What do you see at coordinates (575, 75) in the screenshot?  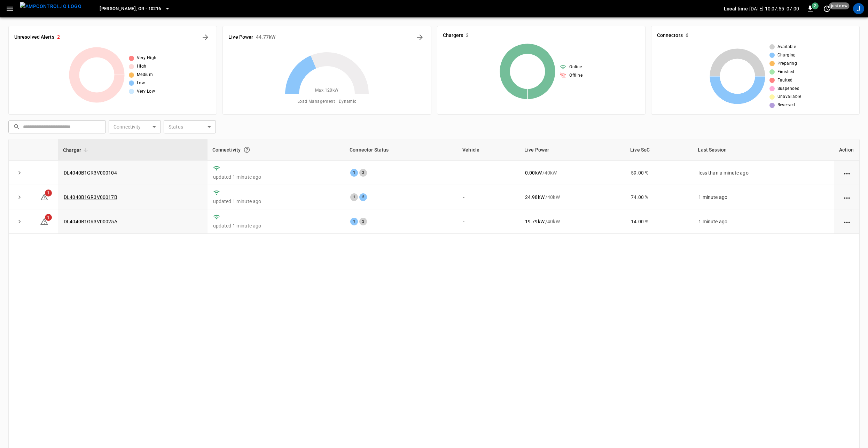 I see `span: Offline` at bounding box center [575, 75].